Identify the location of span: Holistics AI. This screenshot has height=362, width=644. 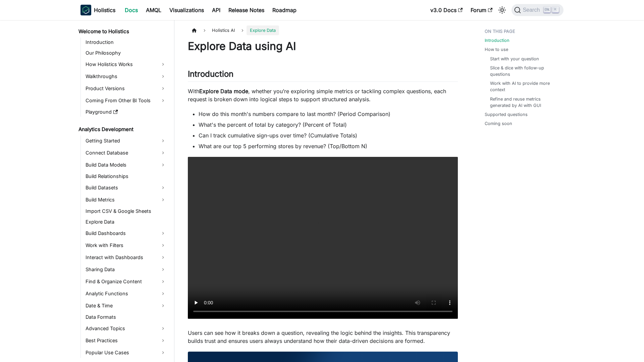
(223, 30).